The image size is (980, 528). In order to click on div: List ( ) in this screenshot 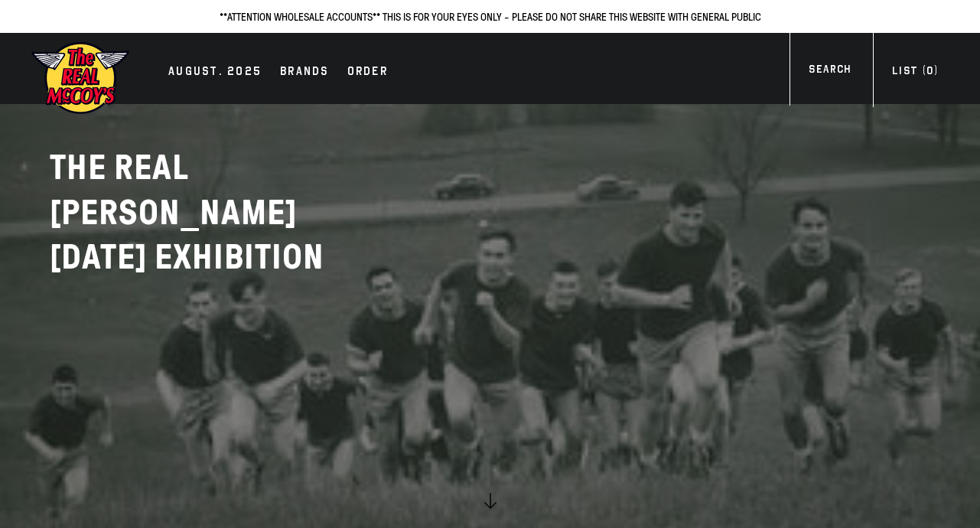, I will do `click(916, 72)`.